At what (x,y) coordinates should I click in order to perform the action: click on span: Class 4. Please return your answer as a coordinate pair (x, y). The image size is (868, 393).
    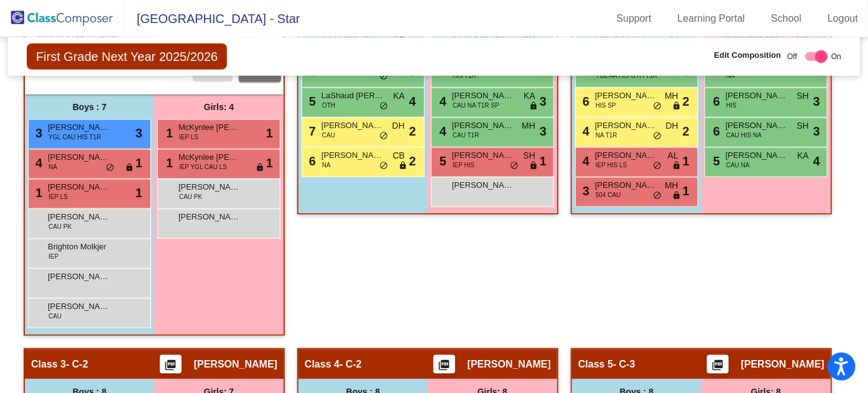
    Looking at the image, I should click on (322, 365).